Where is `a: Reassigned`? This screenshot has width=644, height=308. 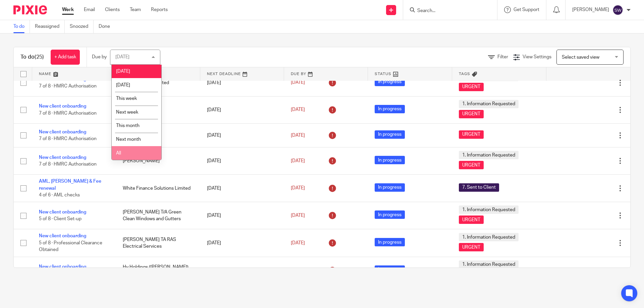
a: Reassigned is located at coordinates (49, 26).